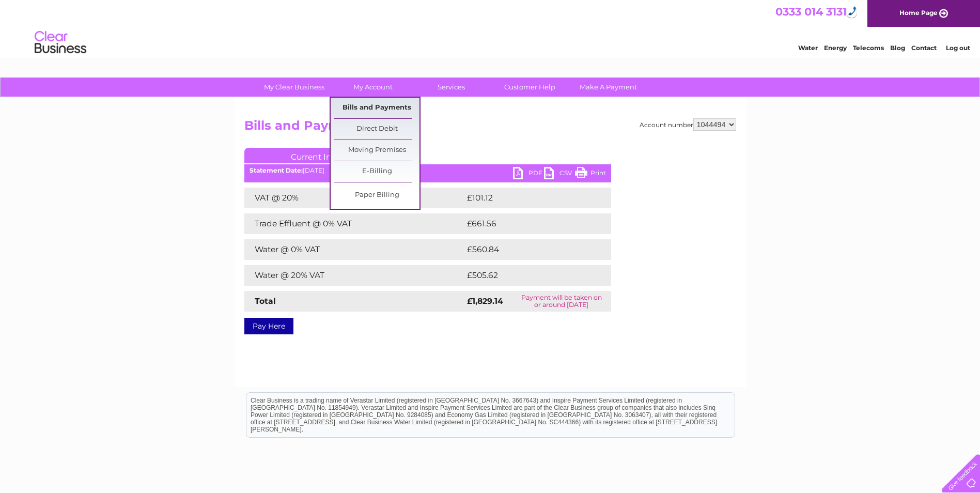 This screenshot has width=980, height=493. What do you see at coordinates (354, 249) in the screenshot?
I see `td: Water @ 0% VAT` at bounding box center [354, 249].